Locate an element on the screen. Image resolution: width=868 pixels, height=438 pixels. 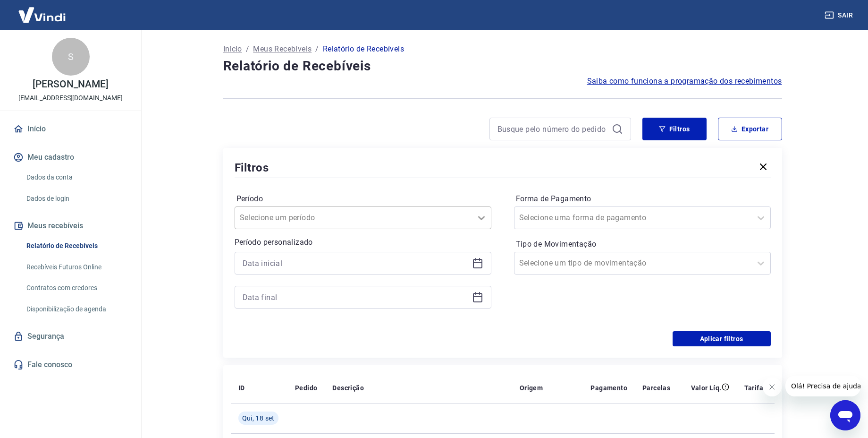
span: Saiba como funciona a programação dos recebimentos is located at coordinates (684, 81).